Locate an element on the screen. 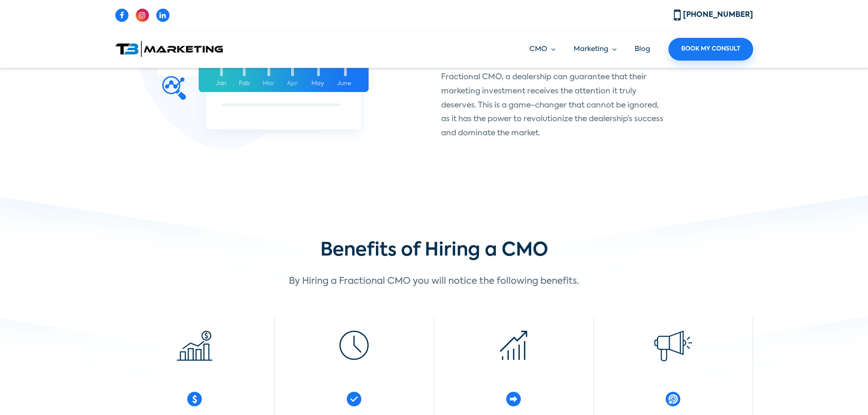 This screenshot has height=415, width=868. h4: By Hiring a Fractional CMO you will notice the following benefits. is located at coordinates (434, 282).